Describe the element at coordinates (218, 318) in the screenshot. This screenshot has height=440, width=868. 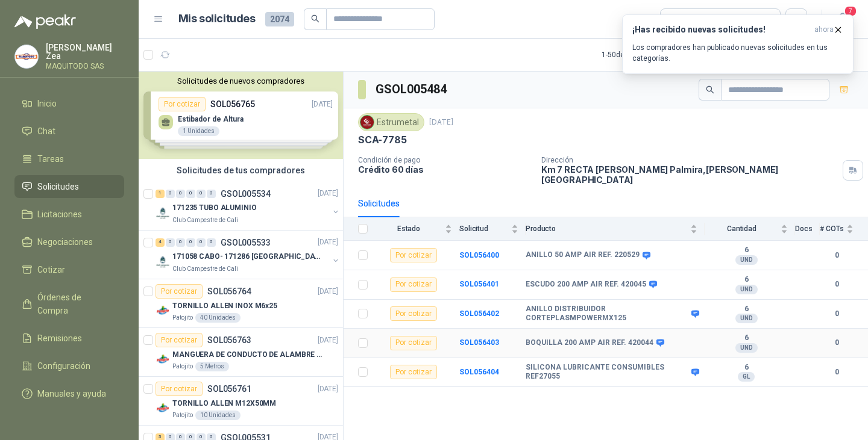
I see `div: 40 Unidades` at that location.